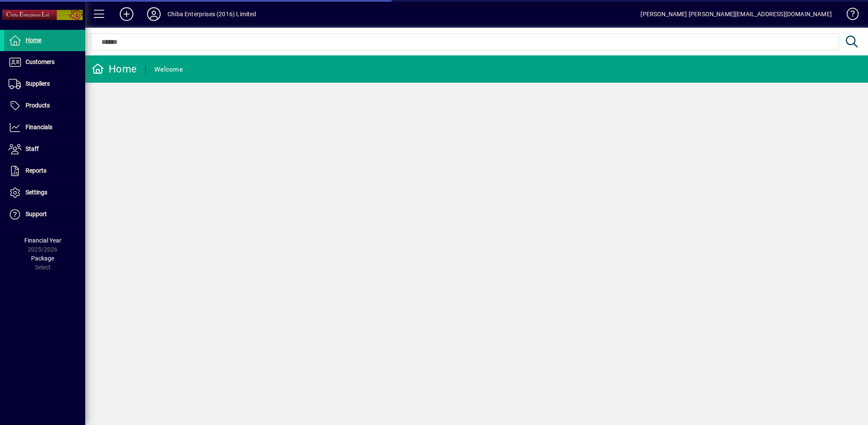 The height and width of the screenshot is (425, 868). What do you see at coordinates (38, 105) in the screenshot?
I see `span: Products` at bounding box center [38, 105].